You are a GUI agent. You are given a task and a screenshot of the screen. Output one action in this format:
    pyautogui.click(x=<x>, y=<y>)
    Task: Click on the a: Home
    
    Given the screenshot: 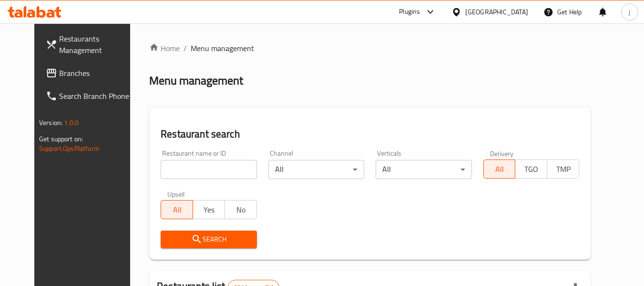 What is the action you would take?
    pyautogui.click(x=165, y=48)
    